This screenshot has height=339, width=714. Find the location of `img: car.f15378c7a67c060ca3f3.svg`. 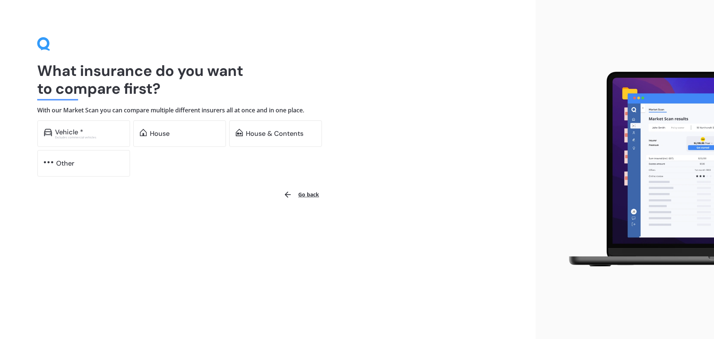

img: car.f15378c7a67c060ca3f3.svg is located at coordinates (48, 132).